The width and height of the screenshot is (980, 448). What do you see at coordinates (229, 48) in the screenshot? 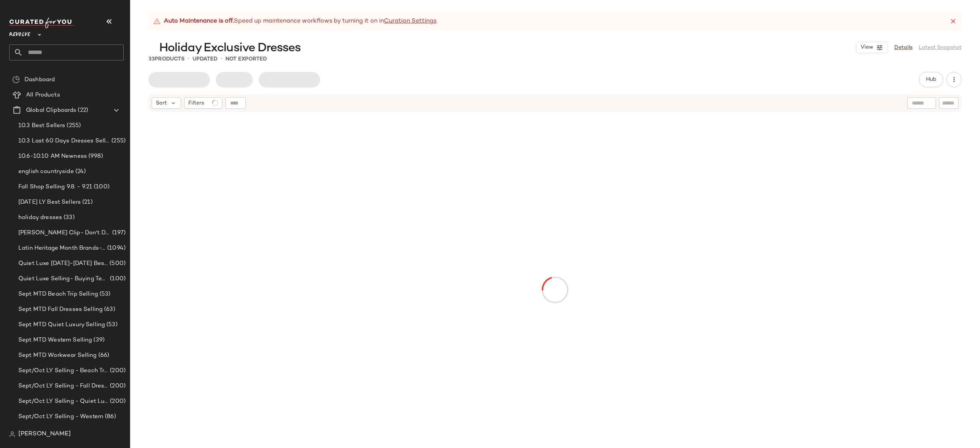
I see `span: Holiday Exclusive Dresses` at bounding box center [229, 48].